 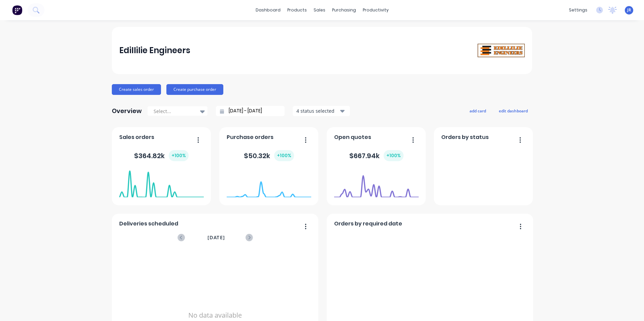 I want to click on div: $ 667.94k, so click(x=376, y=155).